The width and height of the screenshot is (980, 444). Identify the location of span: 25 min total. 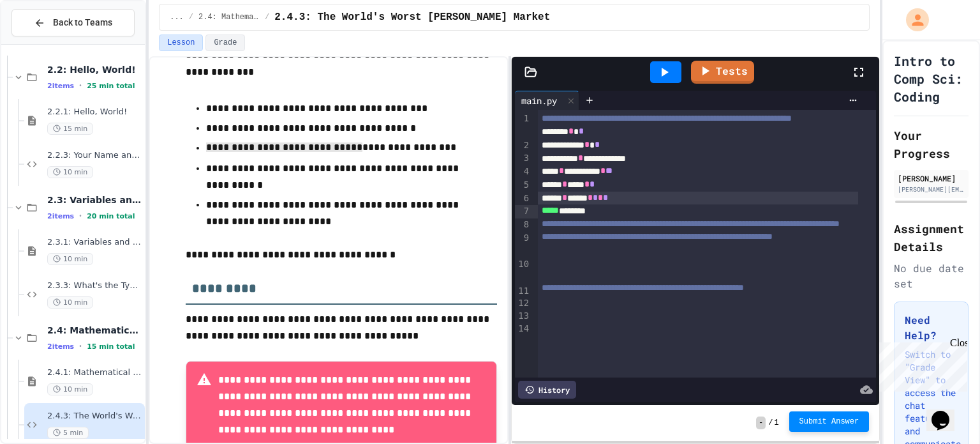
(110, 85).